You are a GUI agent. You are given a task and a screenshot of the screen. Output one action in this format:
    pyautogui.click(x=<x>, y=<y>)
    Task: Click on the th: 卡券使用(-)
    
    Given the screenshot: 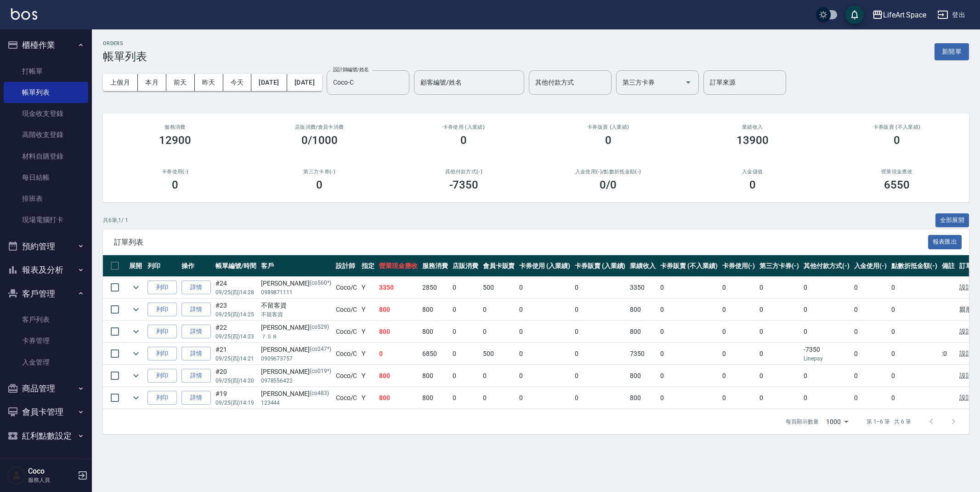 What is the action you would take?
    pyautogui.click(x=739, y=266)
    